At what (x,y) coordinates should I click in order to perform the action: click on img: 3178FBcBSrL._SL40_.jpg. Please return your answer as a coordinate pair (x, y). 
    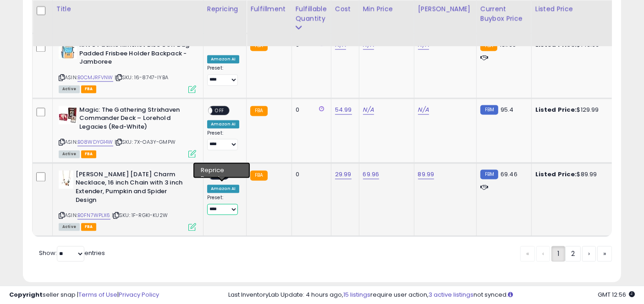
    Looking at the image, I should click on (66, 180).